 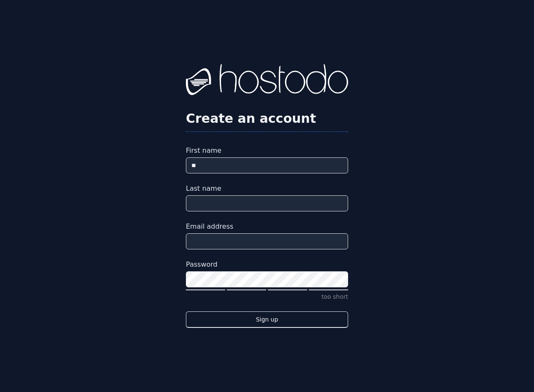 I want to click on label: First name, so click(x=267, y=150).